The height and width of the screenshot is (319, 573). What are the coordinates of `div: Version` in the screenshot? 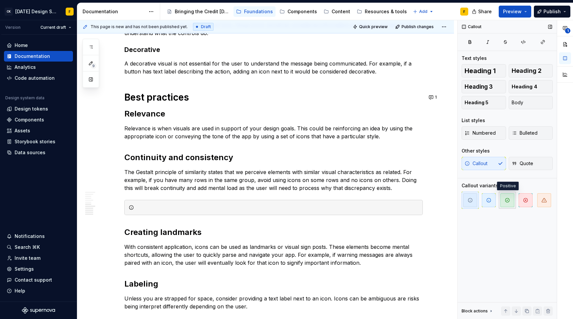 It's located at (13, 28).